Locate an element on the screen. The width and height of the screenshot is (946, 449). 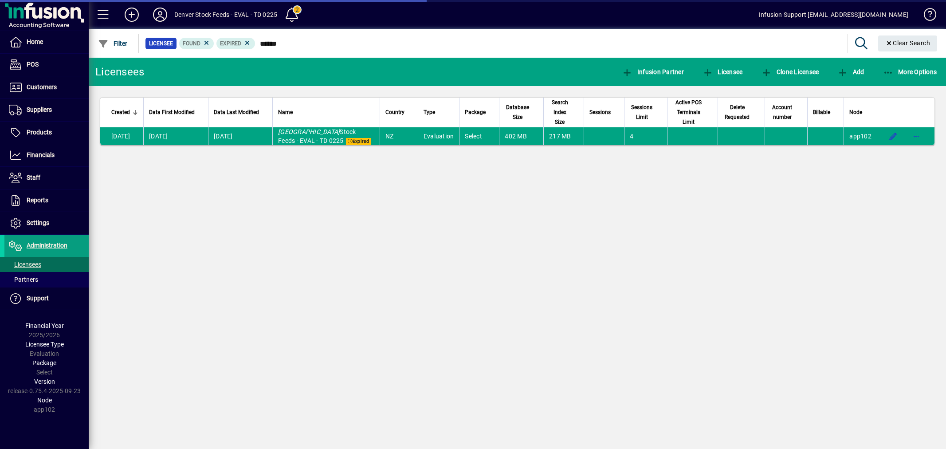
div: Delete Requested is located at coordinates (741, 112).